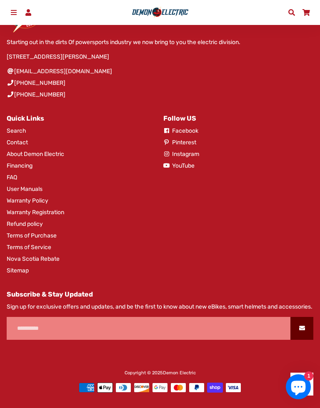 This screenshot has width=320, height=408. I want to click on a: Contact, so click(17, 142).